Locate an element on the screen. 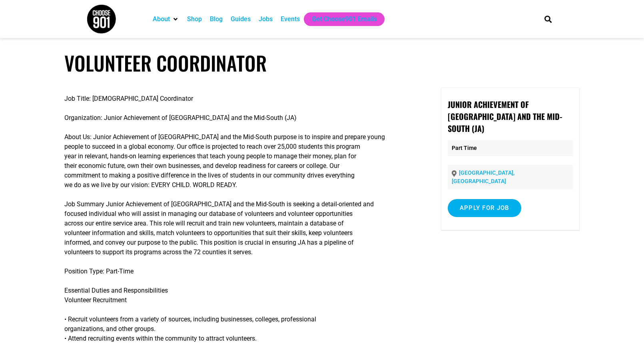 This screenshot has width=644, height=345. input: Apply for job is located at coordinates (485, 208).